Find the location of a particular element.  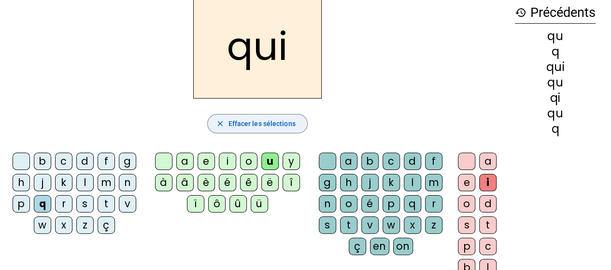

div: û is located at coordinates (238, 204).